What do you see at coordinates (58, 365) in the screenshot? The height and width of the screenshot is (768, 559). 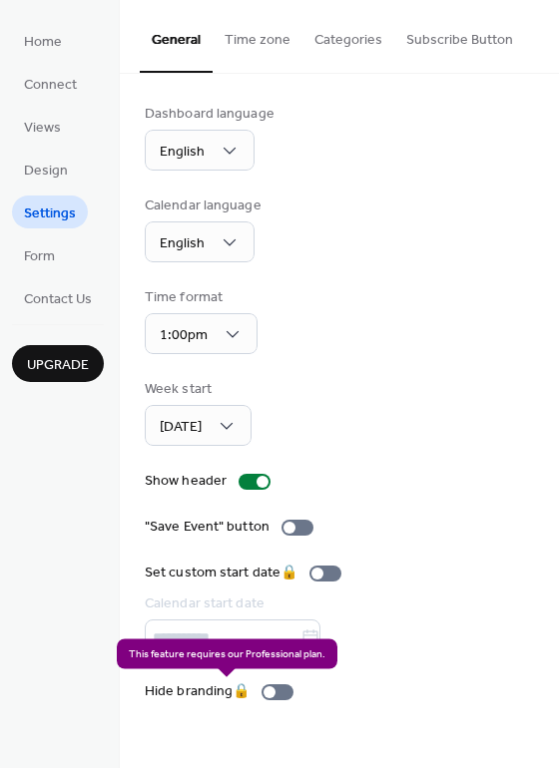 I see `span: Upgrade` at bounding box center [58, 365].